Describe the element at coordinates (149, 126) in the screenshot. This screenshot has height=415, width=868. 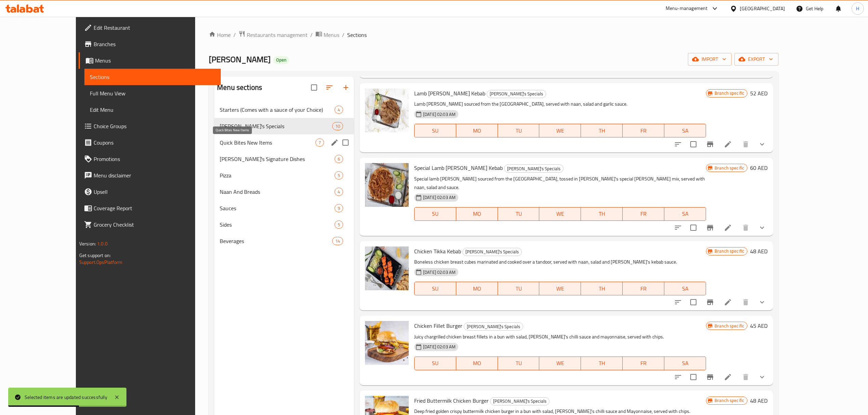
I see `a: Choice Groups` at that location.